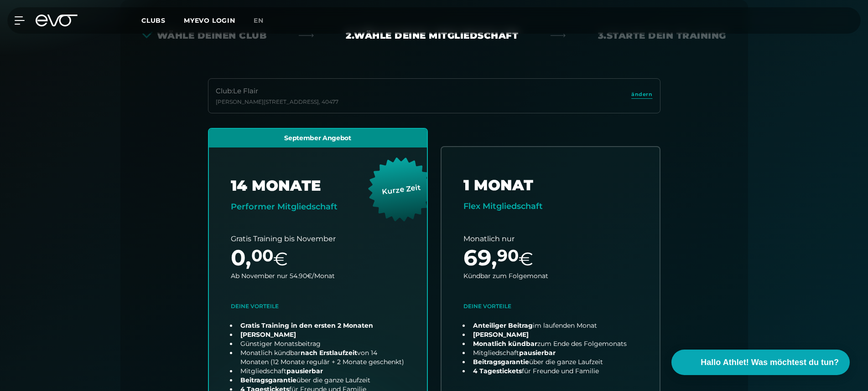  Describe the element at coordinates (258, 20) in the screenshot. I see `span: en` at that location.